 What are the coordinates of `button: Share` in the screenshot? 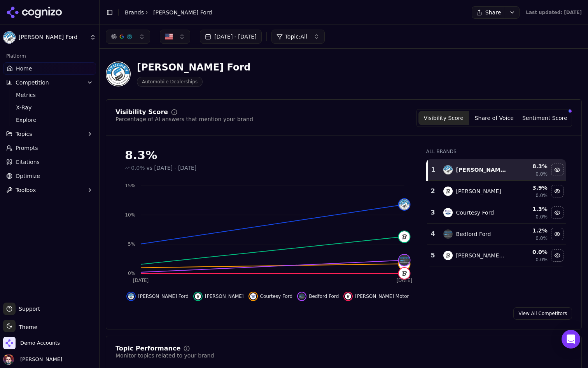 It's located at (488, 12).